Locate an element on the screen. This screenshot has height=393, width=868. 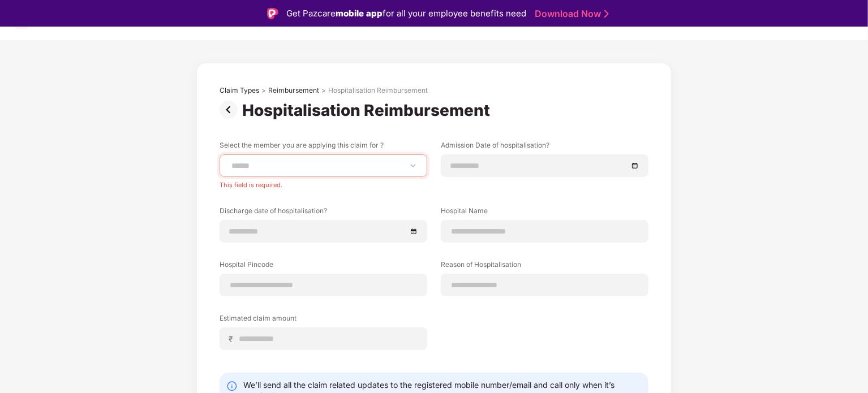
img: Logo is located at coordinates (273, 14).